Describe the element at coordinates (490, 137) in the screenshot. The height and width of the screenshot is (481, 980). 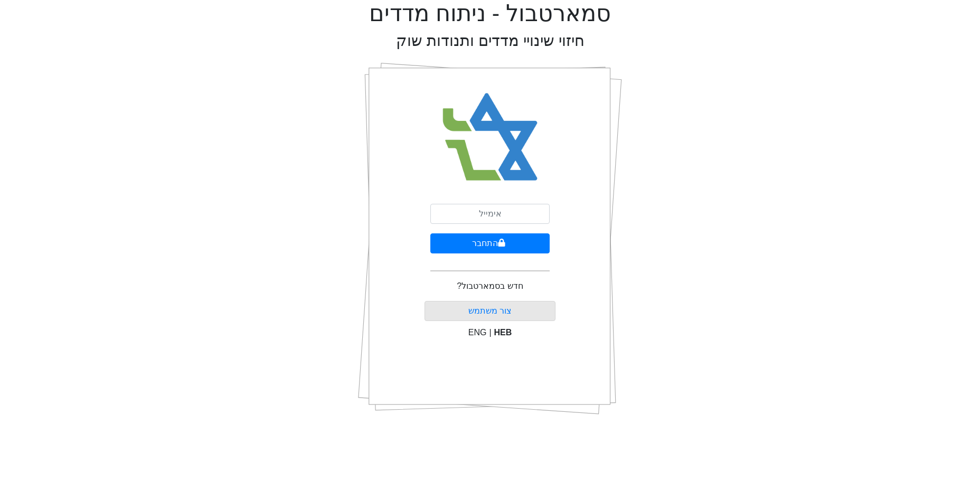
I see `img: Smart Bull` at that location.